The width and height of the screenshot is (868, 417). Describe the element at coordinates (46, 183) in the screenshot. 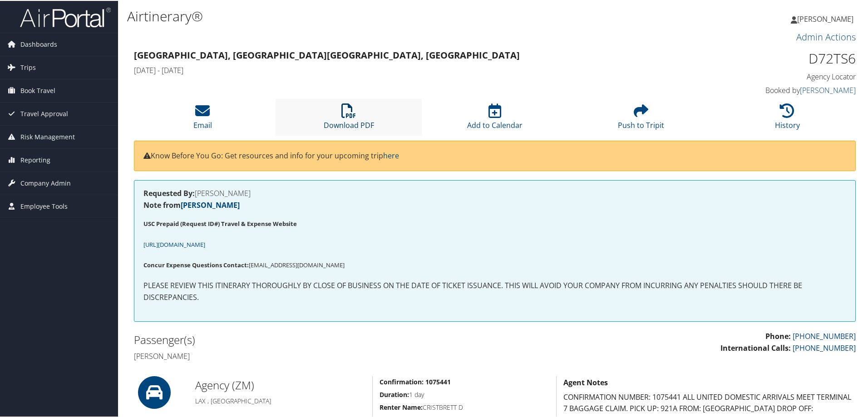

I see `span: Company Admin` at that location.